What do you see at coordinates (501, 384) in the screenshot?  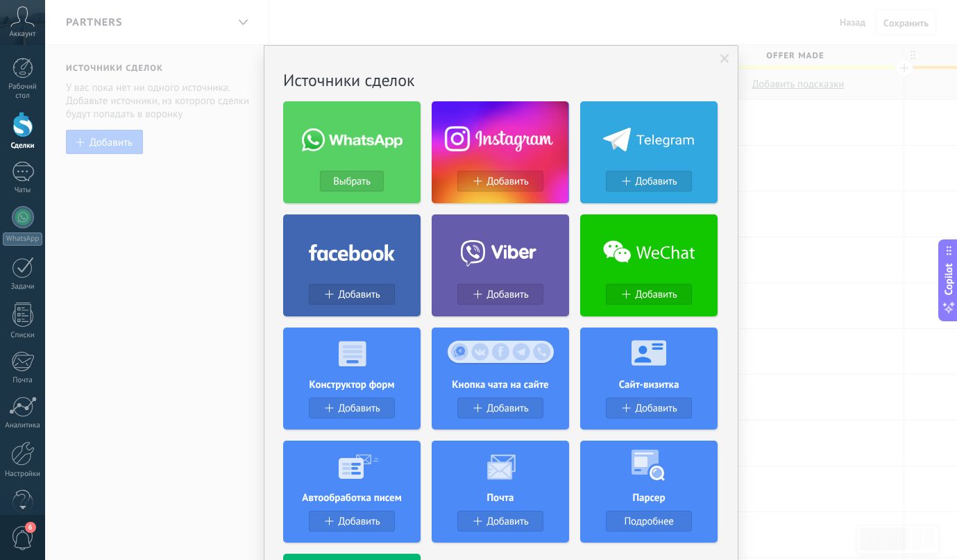 I see `h4: Кнопка чата на сайте` at bounding box center [501, 384].